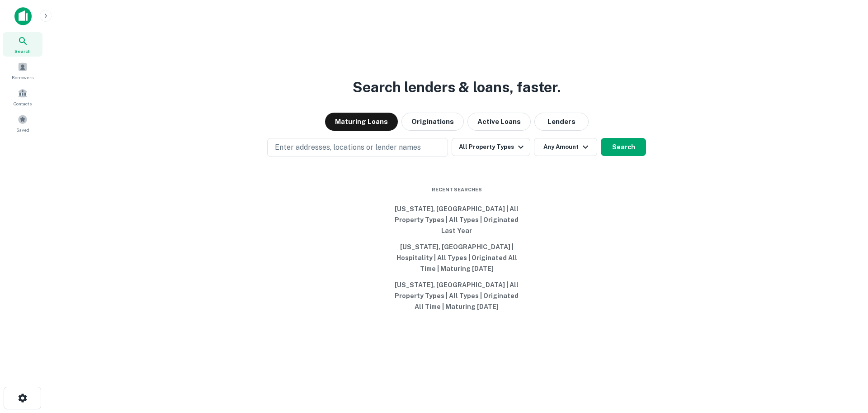  What do you see at coordinates (23, 104) in the screenshot?
I see `span: Contacts` at bounding box center [23, 104].